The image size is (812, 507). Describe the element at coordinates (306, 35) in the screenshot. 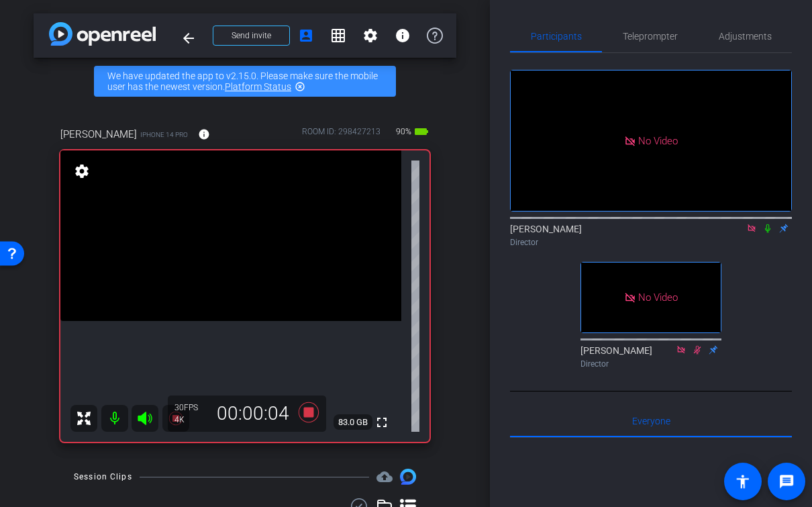

I see `mat-icon: account_box` at that location.